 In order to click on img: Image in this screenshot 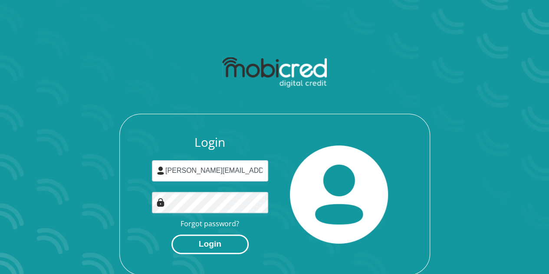, I will do `click(161, 202)`.